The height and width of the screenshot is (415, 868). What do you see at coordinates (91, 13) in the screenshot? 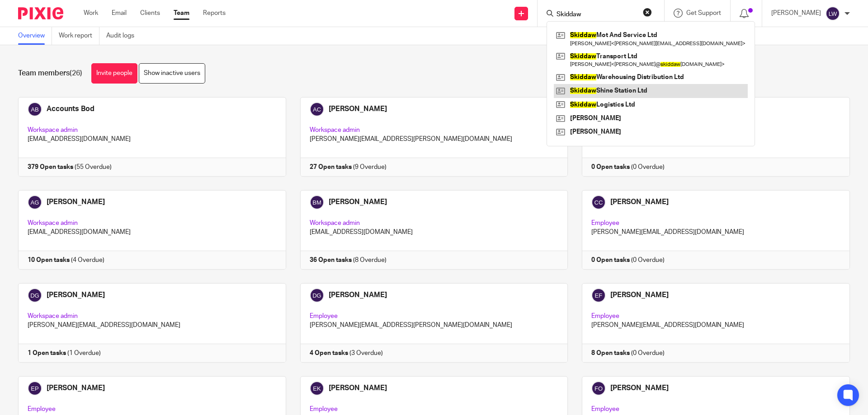
I see `a: Work` at bounding box center [91, 13].